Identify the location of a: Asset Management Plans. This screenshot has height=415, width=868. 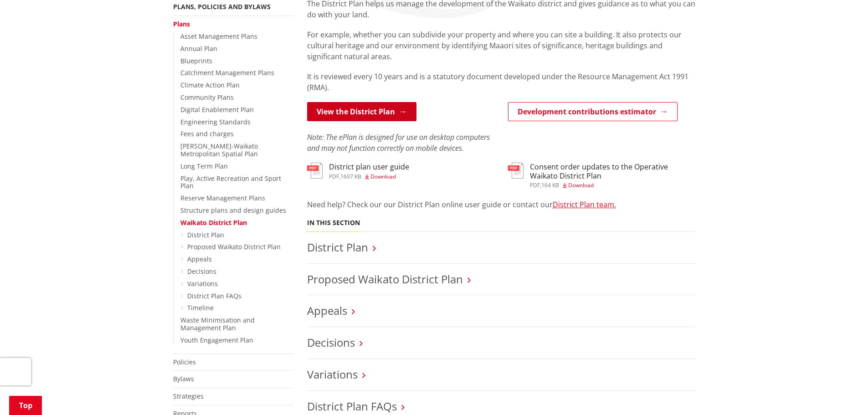
(218, 36).